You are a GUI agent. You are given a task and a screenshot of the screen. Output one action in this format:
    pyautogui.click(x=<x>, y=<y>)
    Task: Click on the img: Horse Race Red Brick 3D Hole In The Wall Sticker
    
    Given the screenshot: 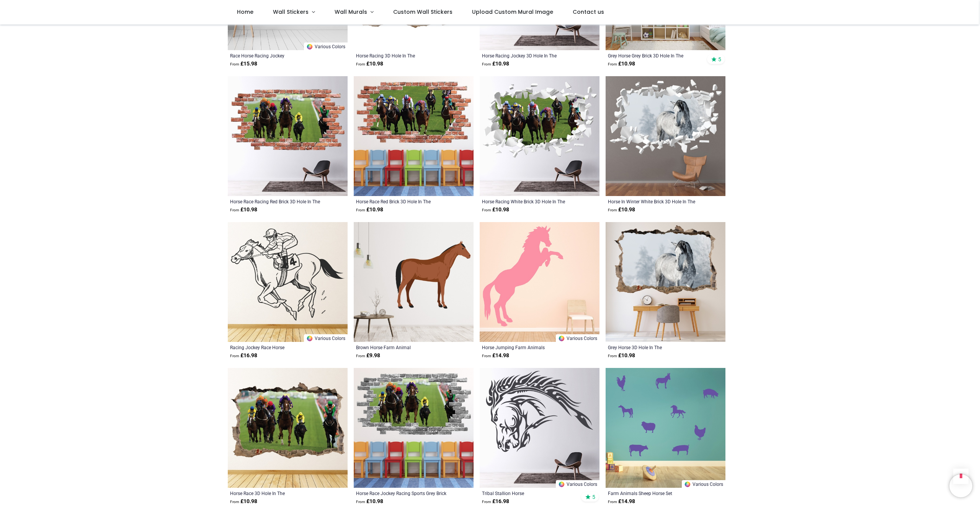 What is the action you would take?
    pyautogui.click(x=414, y=136)
    